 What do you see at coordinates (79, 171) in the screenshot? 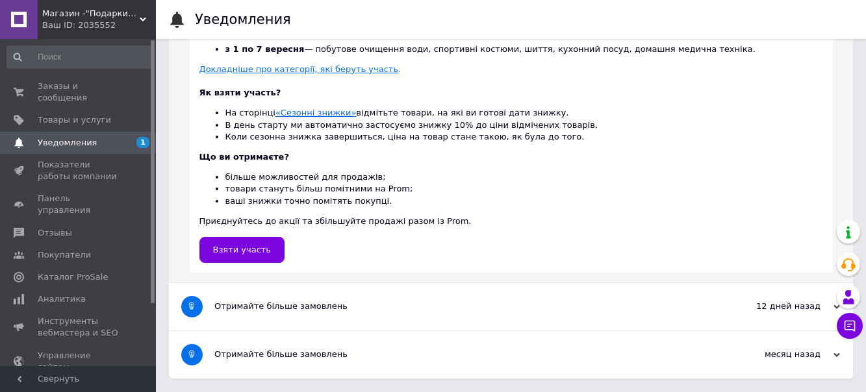
I see `span: Показатели работы компании` at bounding box center [79, 171].